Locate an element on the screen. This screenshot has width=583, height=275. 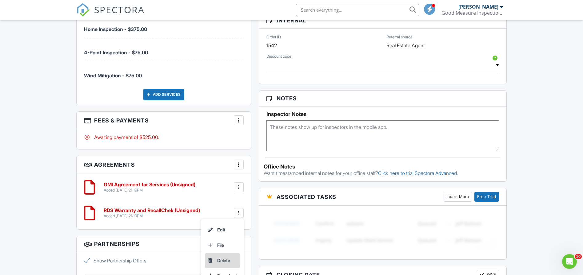
a: SPECTORA is located at coordinates (110, 15).